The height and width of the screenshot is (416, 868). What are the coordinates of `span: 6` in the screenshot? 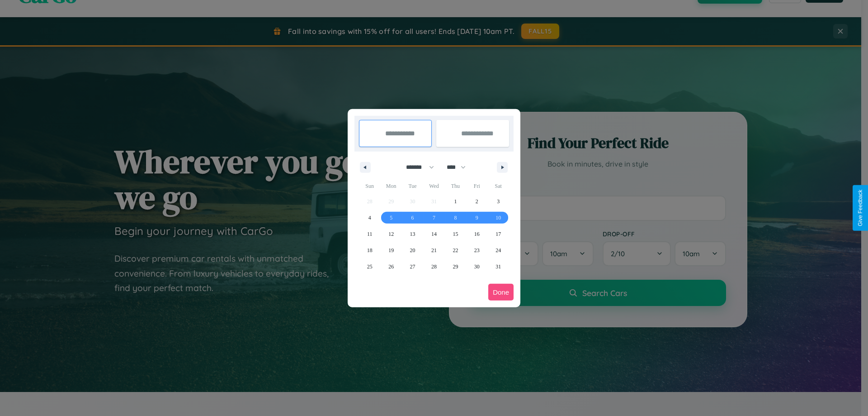 It's located at (413, 218).